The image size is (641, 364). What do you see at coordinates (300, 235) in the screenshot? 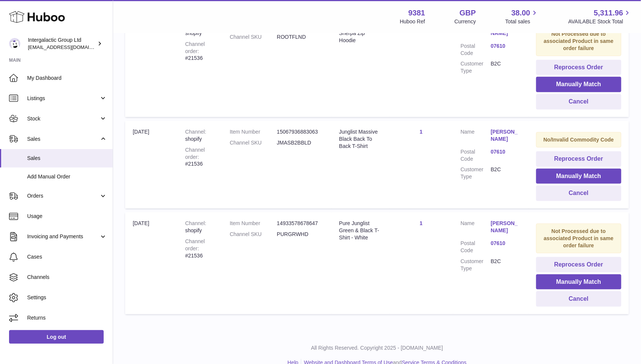
I see `dd: PURGRWHD` at bounding box center [300, 235].